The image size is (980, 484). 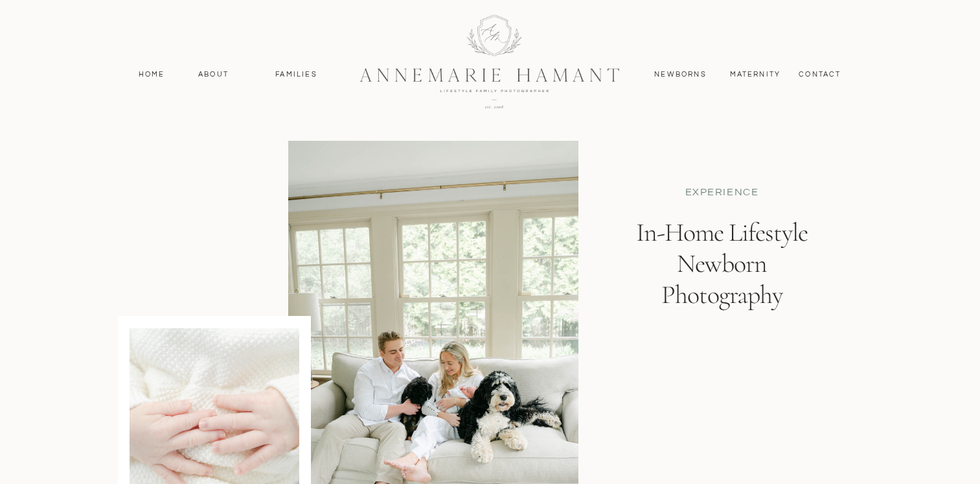 I want to click on a: contact, so click(x=820, y=74).